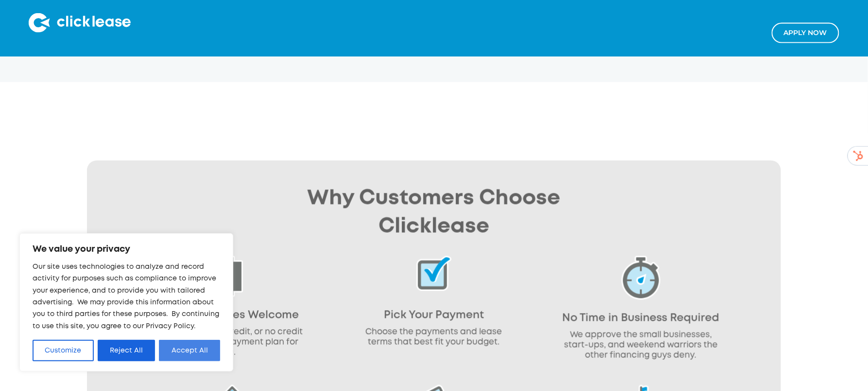  Describe the element at coordinates (126, 296) in the screenshot. I see `span: Our site uses technologies to analyze and record activity for purposes such as compliance to impr...` at that location.